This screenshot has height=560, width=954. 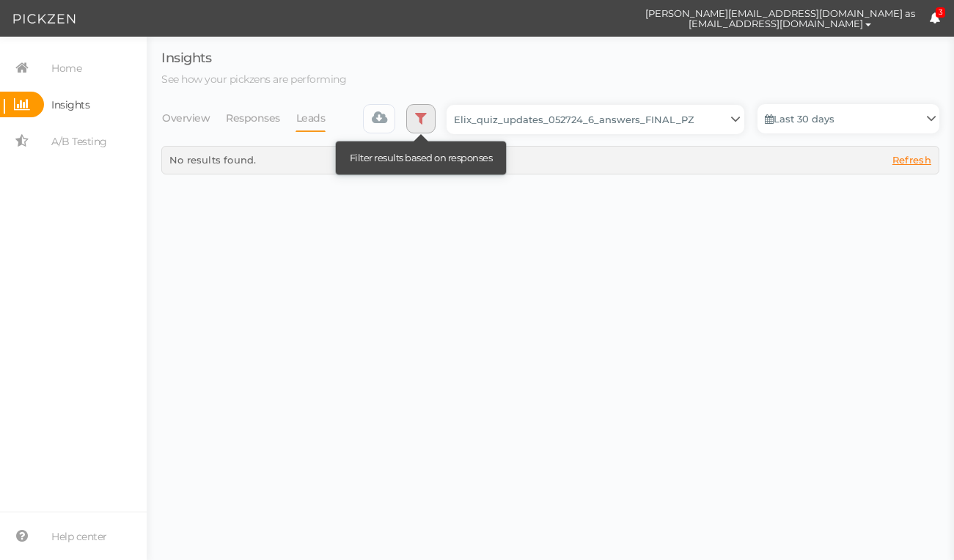 I want to click on span: 3, so click(x=941, y=13).